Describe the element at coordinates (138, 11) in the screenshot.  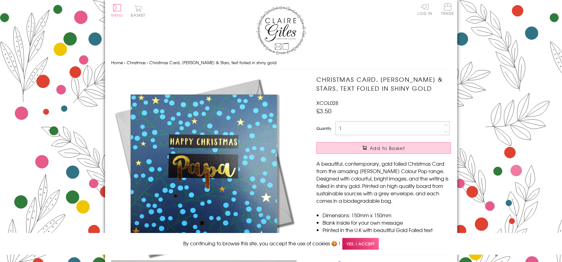
I see `button: Basket` at that location.